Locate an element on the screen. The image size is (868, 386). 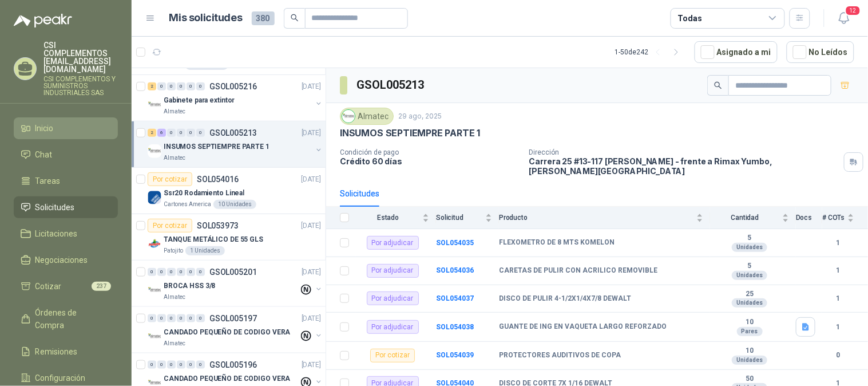
b: 10 is located at coordinates (750, 351).